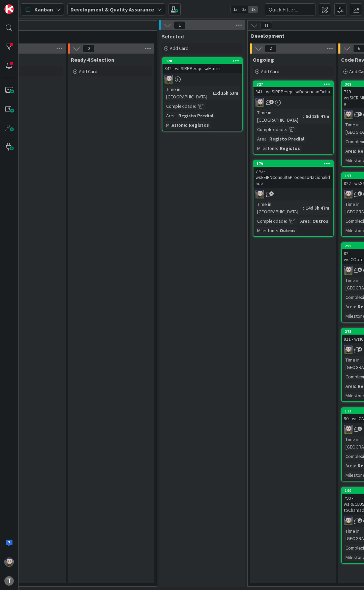  Describe the element at coordinates (92, 60) in the screenshot. I see `span: Ready 4 Selection` at that location.